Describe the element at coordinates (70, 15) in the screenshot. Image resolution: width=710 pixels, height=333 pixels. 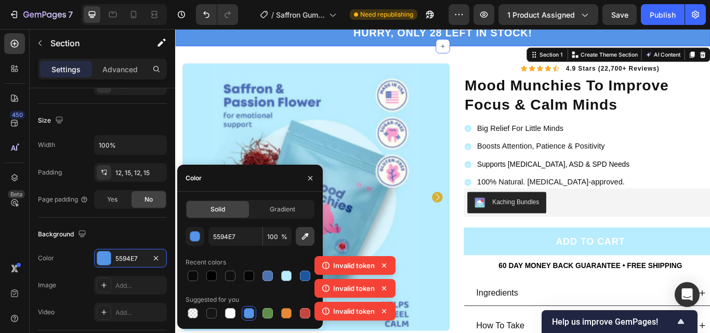
I see `p: 7` at that location.